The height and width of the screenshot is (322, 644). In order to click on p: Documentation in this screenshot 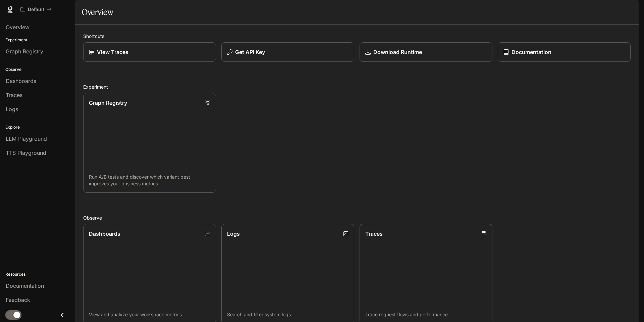, I will do `click(531, 52)`.